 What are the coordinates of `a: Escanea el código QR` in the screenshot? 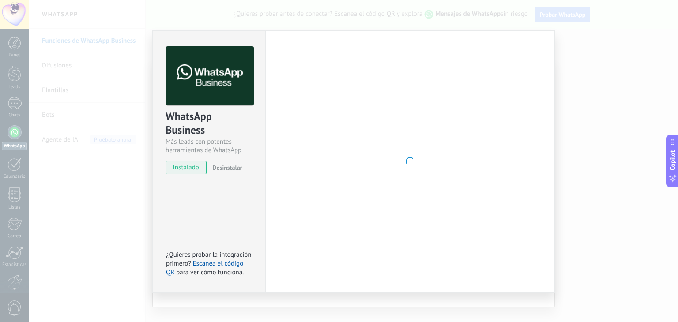 It's located at (204, 268).